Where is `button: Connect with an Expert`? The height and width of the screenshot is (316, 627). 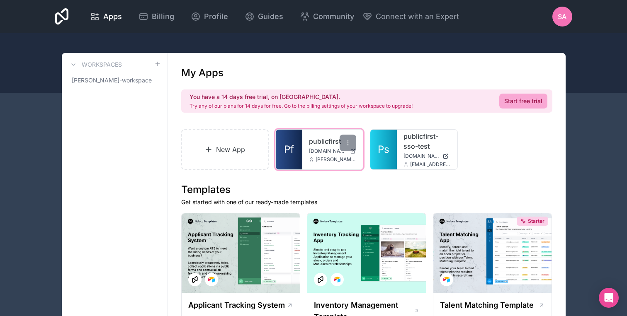 button: Connect with an Expert is located at coordinates (410, 17).